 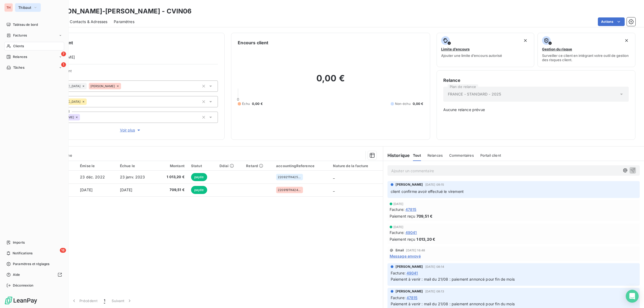 I want to click on span: Propriétés Client, so click(x=130, y=73).